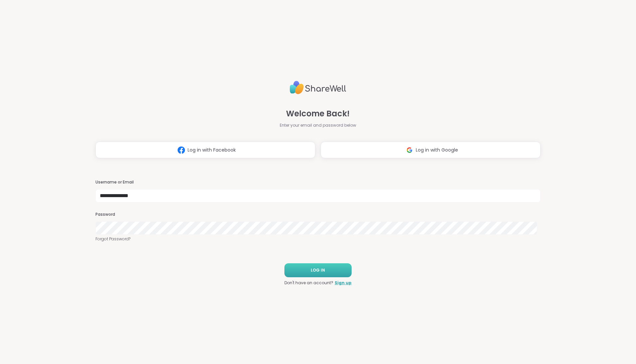 The height and width of the screenshot is (364, 636). I want to click on span: Welcome Back!, so click(318, 114).